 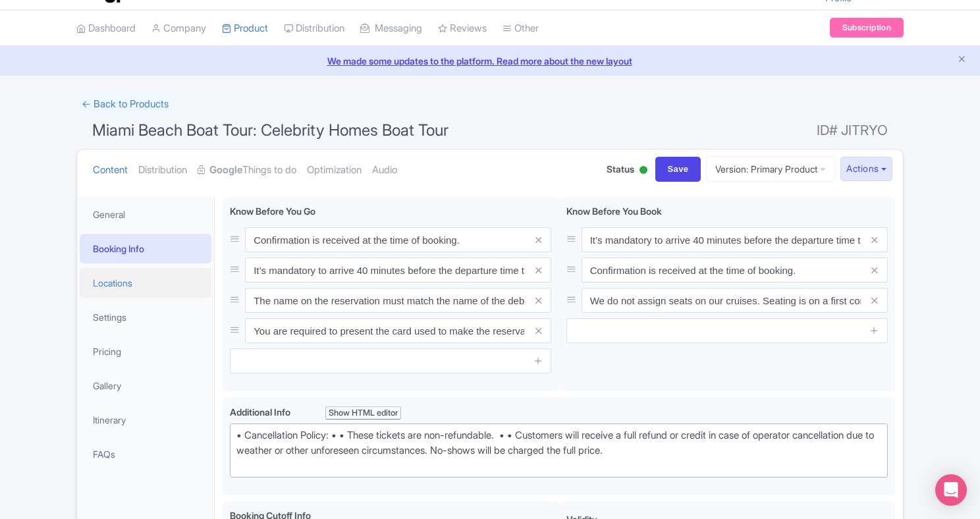 I want to click on button: Actions, so click(x=866, y=169).